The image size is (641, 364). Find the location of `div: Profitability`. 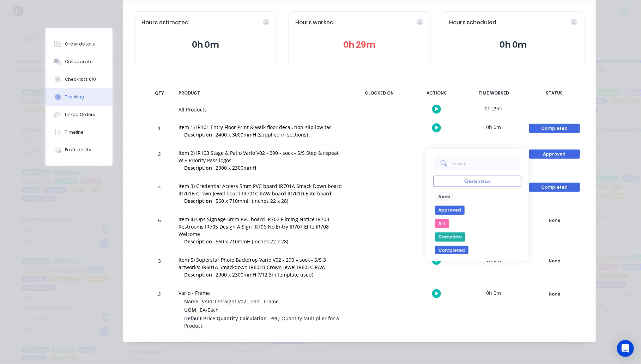

div: Profitability is located at coordinates (78, 150).